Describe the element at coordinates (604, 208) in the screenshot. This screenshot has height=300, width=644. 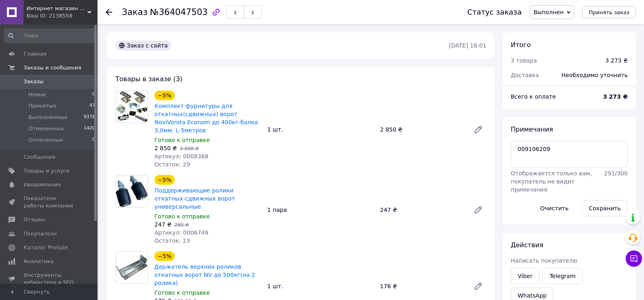
I see `button: Сохранить` at that location.